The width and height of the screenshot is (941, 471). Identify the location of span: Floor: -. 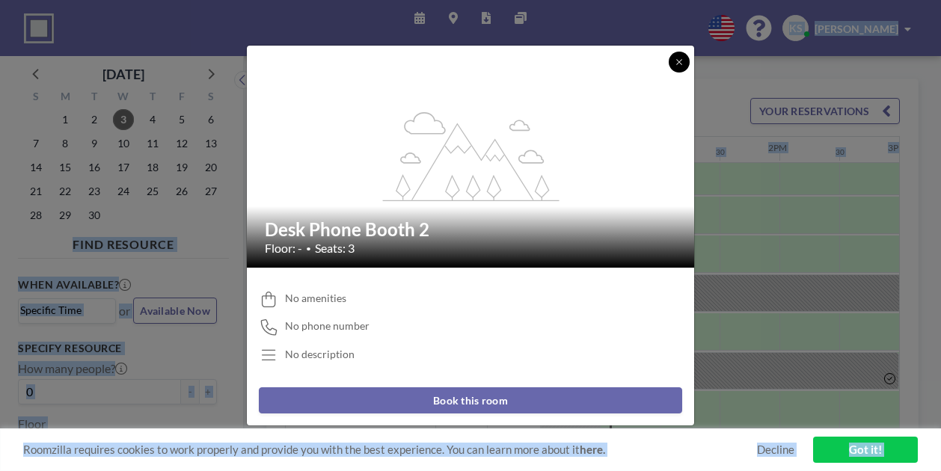
(284, 248).